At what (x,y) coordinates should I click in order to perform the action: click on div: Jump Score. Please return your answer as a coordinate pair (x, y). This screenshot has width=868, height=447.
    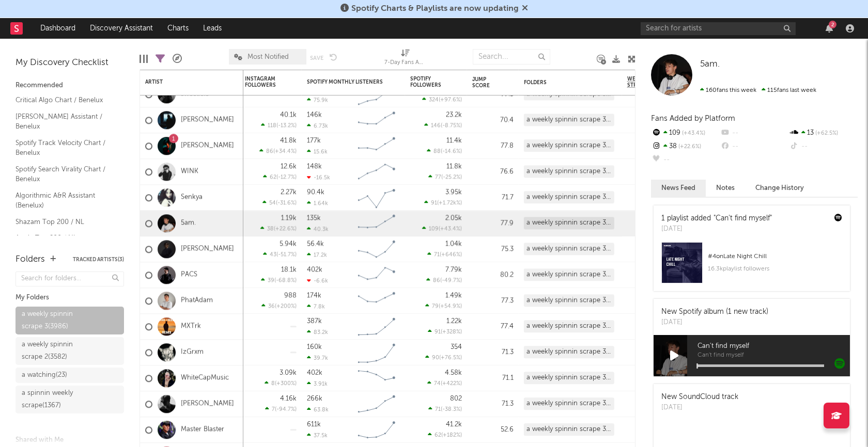
    Looking at the image, I should click on (485, 82).